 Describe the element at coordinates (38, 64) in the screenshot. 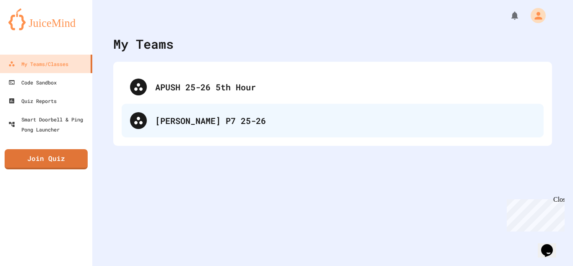

I see `div: My Teams/Classes` at that location.